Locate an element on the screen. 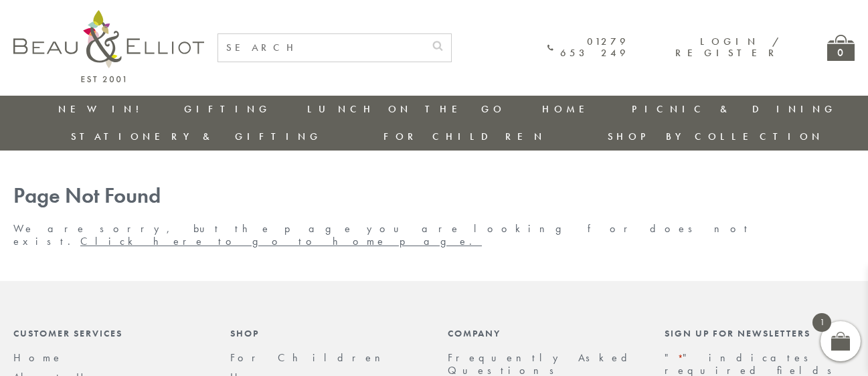 This screenshot has height=376, width=868. a: Shop by collection is located at coordinates (716, 137).